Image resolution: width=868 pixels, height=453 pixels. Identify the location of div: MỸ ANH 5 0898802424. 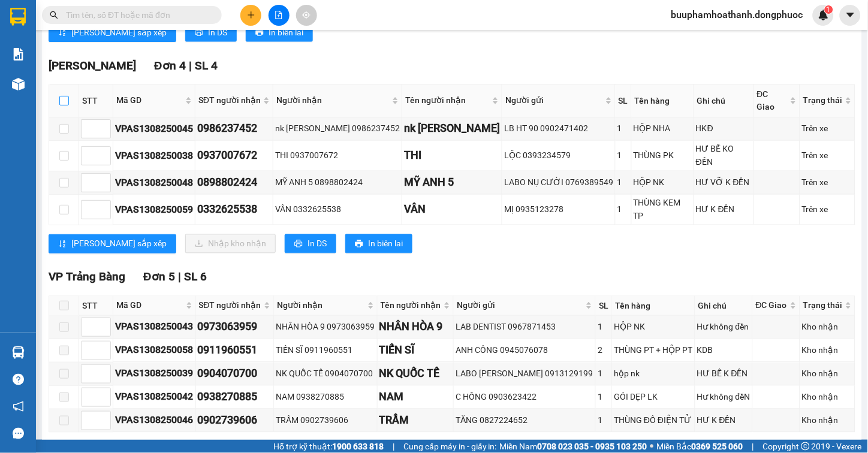
(338, 183).